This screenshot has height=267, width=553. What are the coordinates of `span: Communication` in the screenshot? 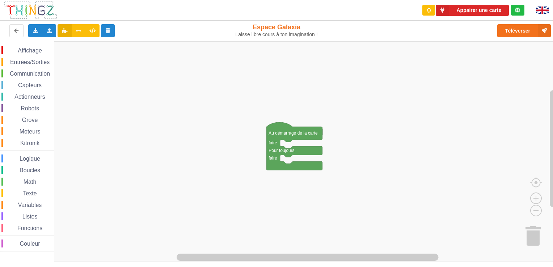 It's located at (30, 73).